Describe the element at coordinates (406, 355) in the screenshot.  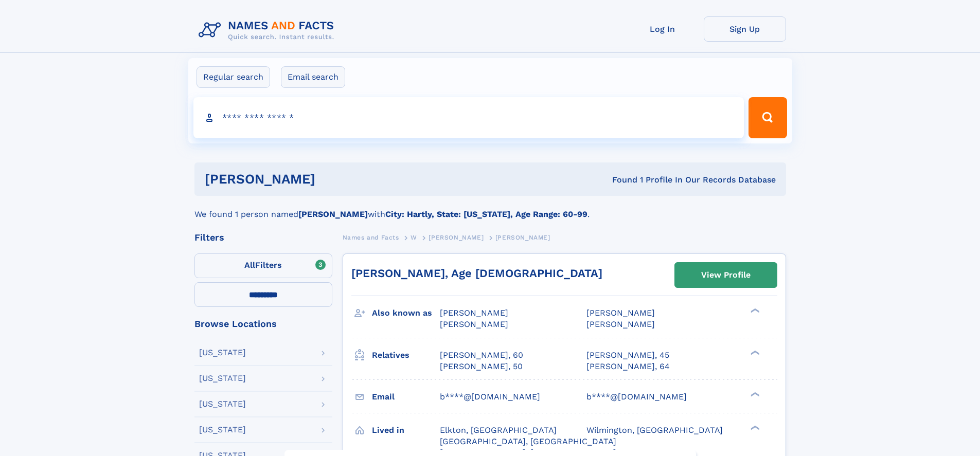
I see `h3: Relatives` at that location.